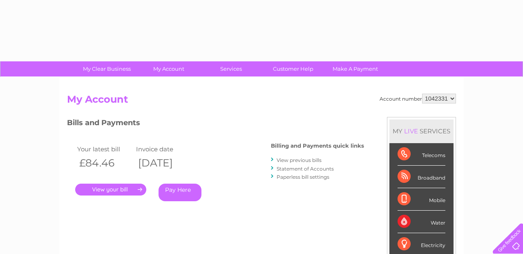 The image size is (523, 254). Describe the element at coordinates (318, 146) in the screenshot. I see `h4: Billing and Payments quick links` at that location.